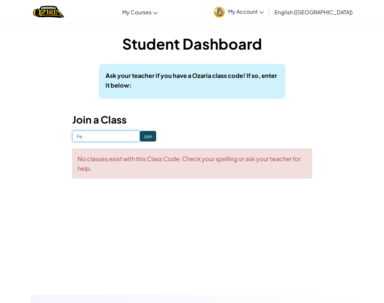 The height and width of the screenshot is (303, 384). What do you see at coordinates (106, 136) in the screenshot?
I see `input: <Enter Class Code>` at bounding box center [106, 136].